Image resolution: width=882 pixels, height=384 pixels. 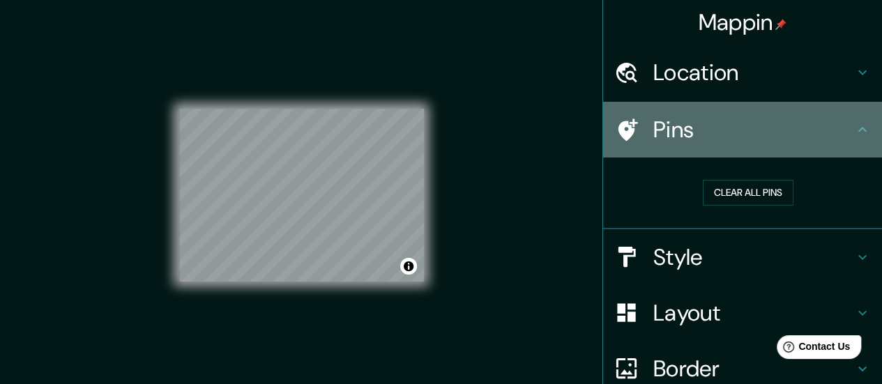 I want to click on div: Style, so click(x=743, y=257).